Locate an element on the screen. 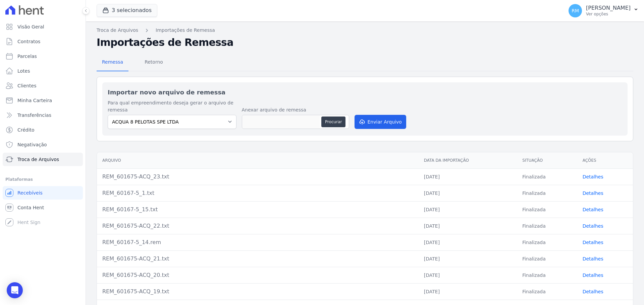 Image resolution: width=644 pixels, height=305 pixels. div: REM_60167-5_15.txt is located at coordinates (257, 210).